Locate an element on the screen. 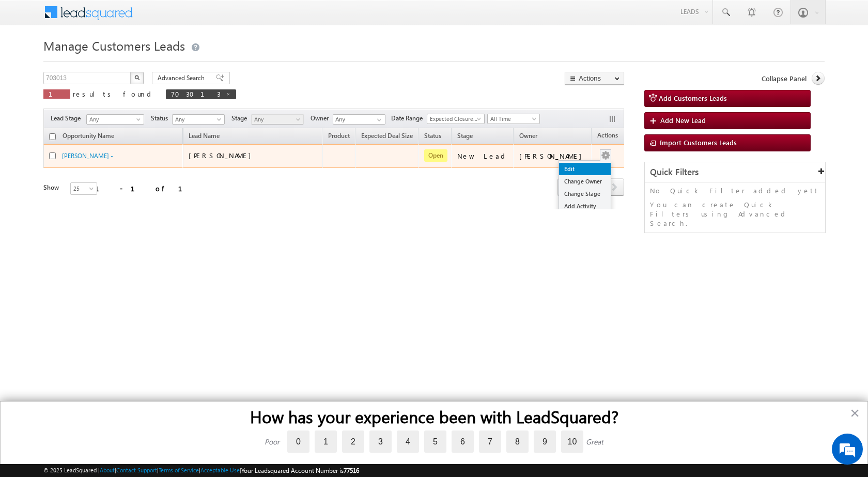  textarea: Type your message and hit 'Enter' is located at coordinates (101, 203).